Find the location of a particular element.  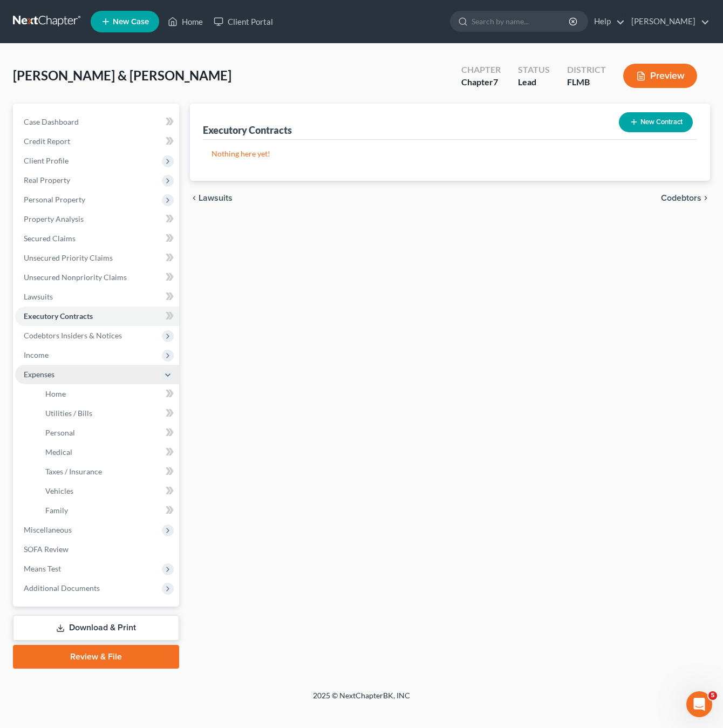

span: Credit Report is located at coordinates (47, 141).